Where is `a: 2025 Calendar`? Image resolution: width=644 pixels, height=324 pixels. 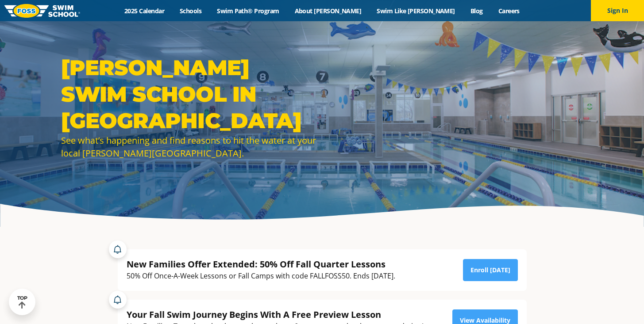
a: 2025 Calendar is located at coordinates (144, 10).